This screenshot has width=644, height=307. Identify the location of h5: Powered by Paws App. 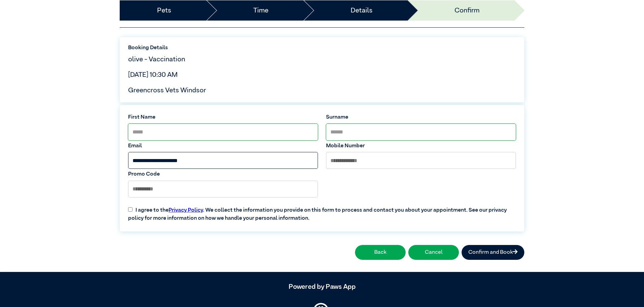
(322, 287).